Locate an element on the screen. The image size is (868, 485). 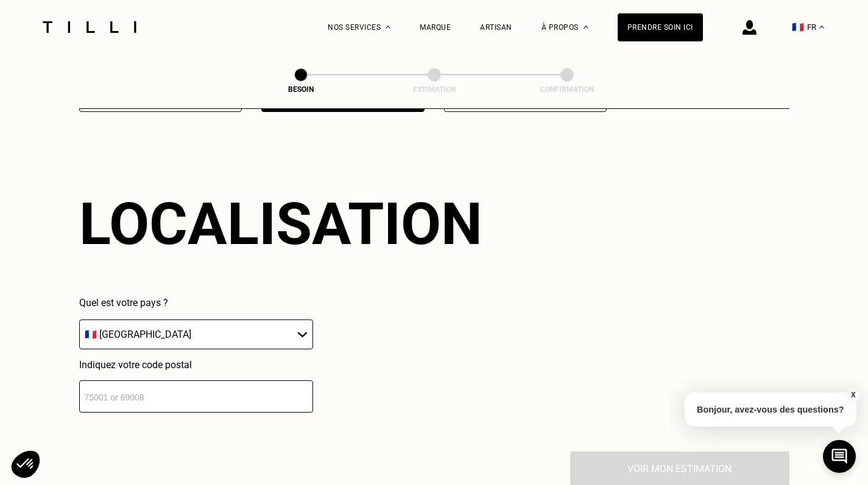
div: Prendre soin ici is located at coordinates (660, 27).